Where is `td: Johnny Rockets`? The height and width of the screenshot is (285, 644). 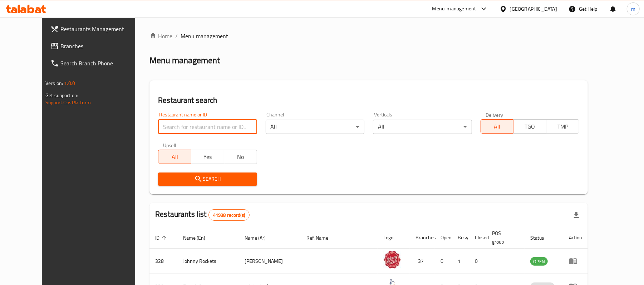
td: Johnny Rockets is located at coordinates (208, 261).